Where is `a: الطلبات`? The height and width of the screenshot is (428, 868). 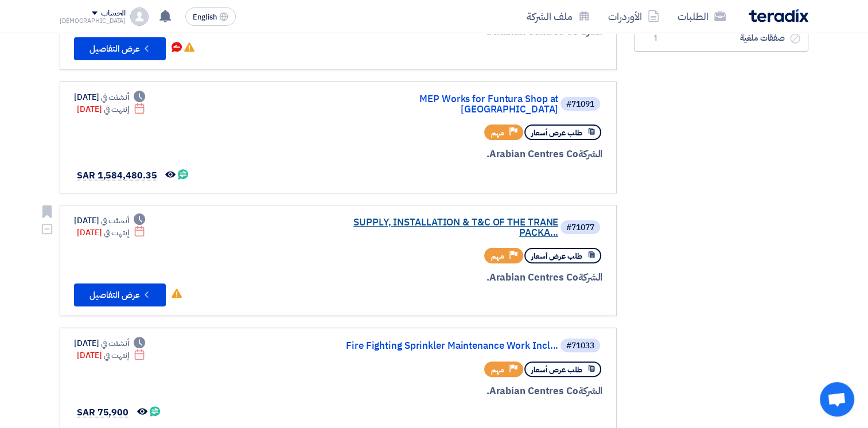 a: الطلبات is located at coordinates (701, 16).